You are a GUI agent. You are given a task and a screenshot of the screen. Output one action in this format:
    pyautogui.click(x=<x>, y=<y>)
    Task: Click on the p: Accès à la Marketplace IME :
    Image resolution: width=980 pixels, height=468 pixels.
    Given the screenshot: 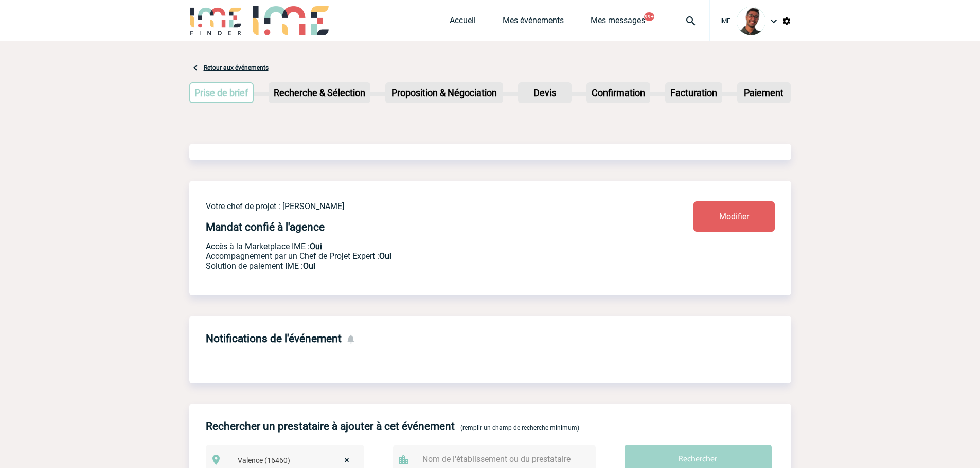 What is the action you would take?
    pyautogui.click(x=419, y=246)
    